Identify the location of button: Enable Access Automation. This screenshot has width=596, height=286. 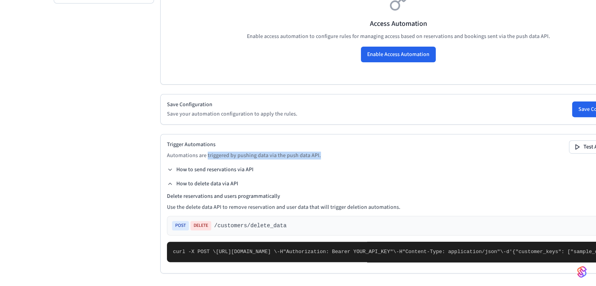
(398, 54).